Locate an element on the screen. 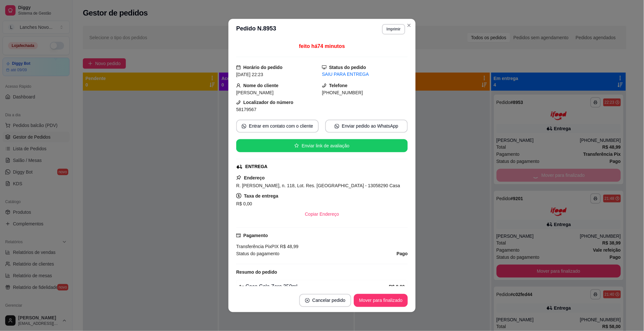 The width and height of the screenshot is (644, 331). span: Transferência Pix PIX is located at coordinates (257, 247).